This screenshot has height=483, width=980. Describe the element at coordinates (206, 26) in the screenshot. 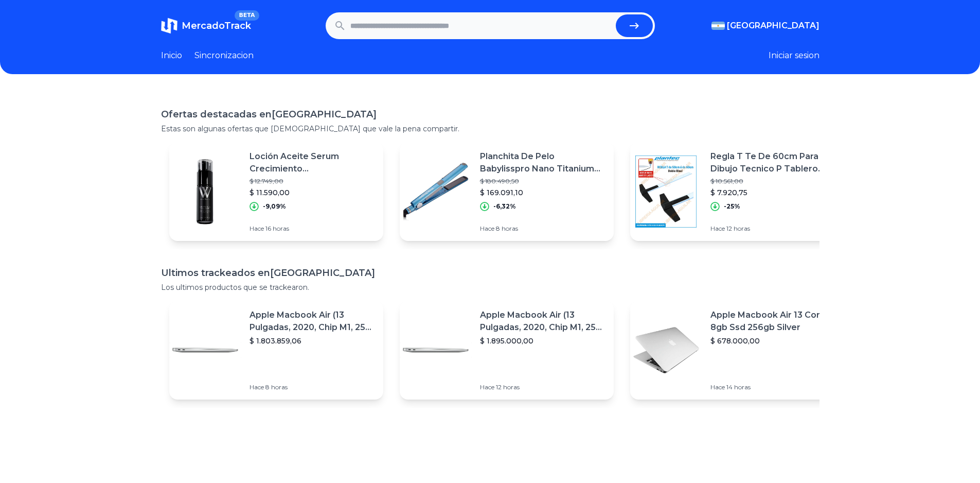

I see `a: MercadoTrackBETA` at that location.